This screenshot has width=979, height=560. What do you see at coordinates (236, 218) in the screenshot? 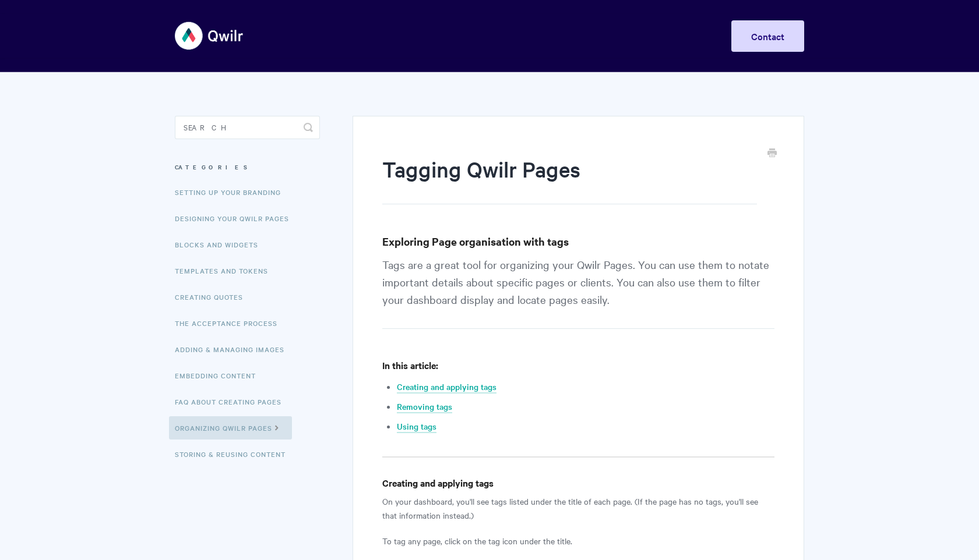
I see `a: Designing Your Qwilr Pages` at bounding box center [236, 218].